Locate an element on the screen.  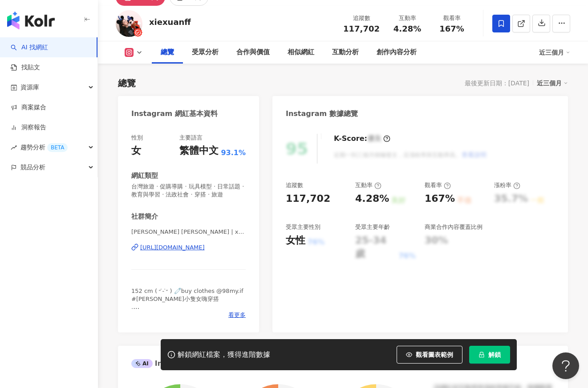
img: logo is located at coordinates (31, 20).